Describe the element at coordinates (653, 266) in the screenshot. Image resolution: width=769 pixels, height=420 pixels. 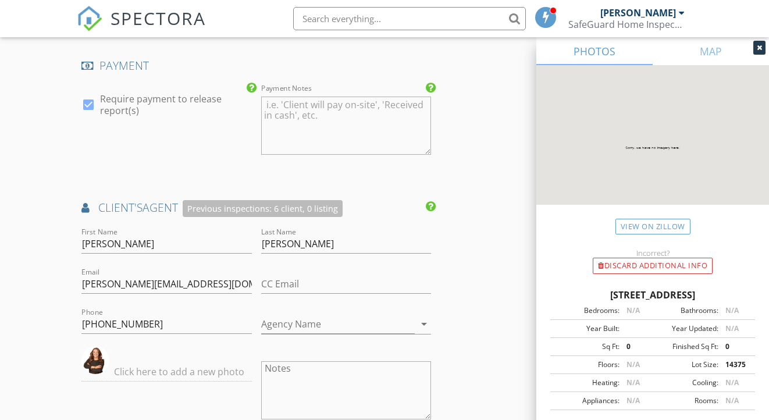
I see `div: Discard Additional info` at that location.